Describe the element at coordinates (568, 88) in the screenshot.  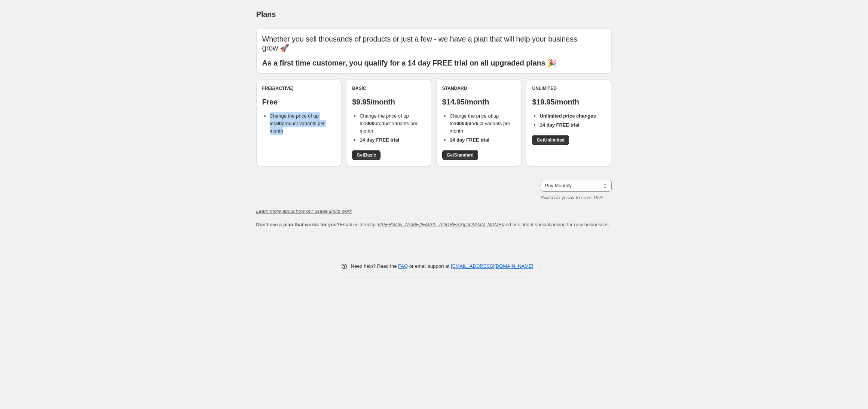
I see `div: Unlimited` at that location.